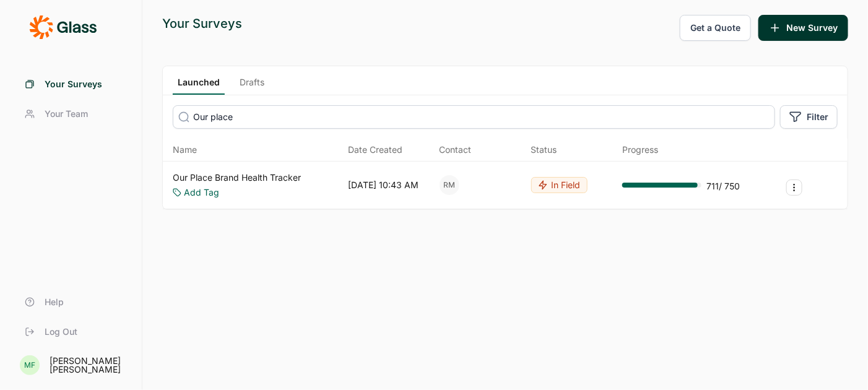  What do you see at coordinates (715, 28) in the screenshot?
I see `button: Get a Quote` at bounding box center [715, 28].